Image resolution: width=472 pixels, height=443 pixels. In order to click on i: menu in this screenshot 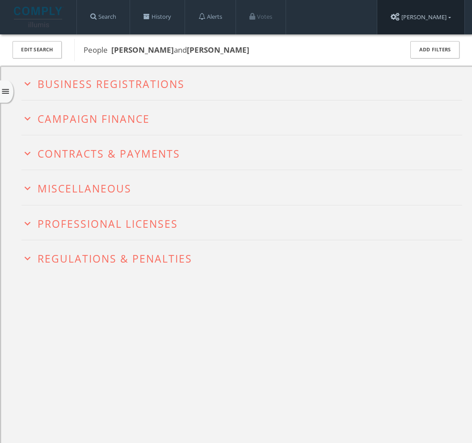, I will do `click(5, 92)`.